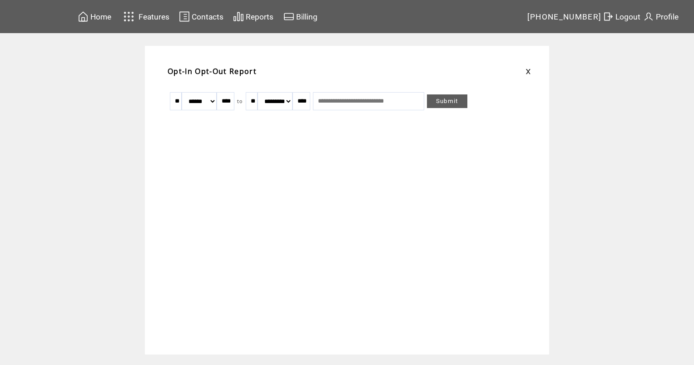 The image size is (694, 365). I want to click on span: Home, so click(101, 17).